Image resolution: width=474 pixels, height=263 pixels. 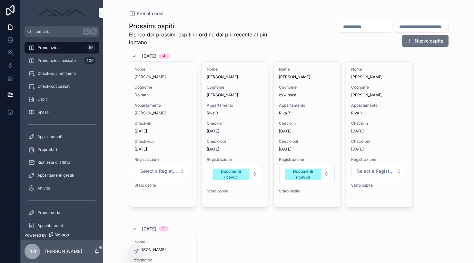 What do you see at coordinates (425, 41) in the screenshot?
I see `button: Nuovo ospite` at bounding box center [425, 41].